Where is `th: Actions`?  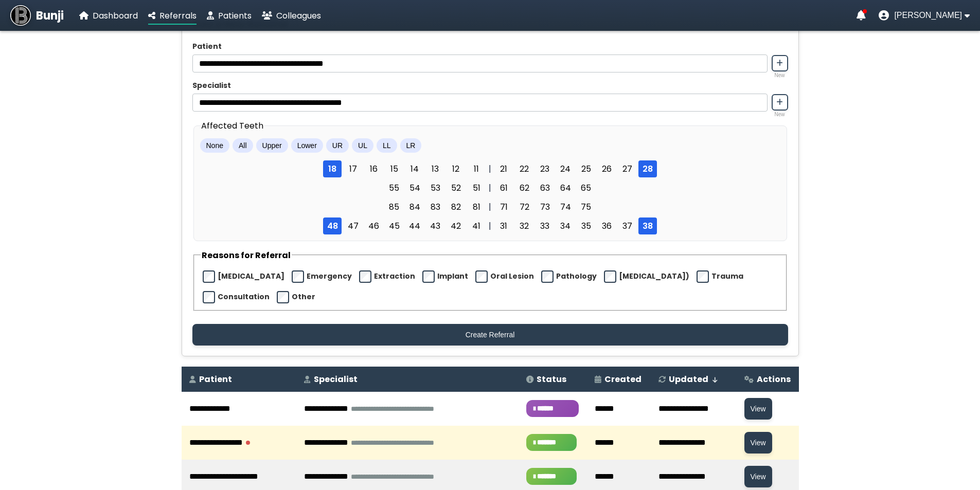
th: Actions is located at coordinates (767, 379).